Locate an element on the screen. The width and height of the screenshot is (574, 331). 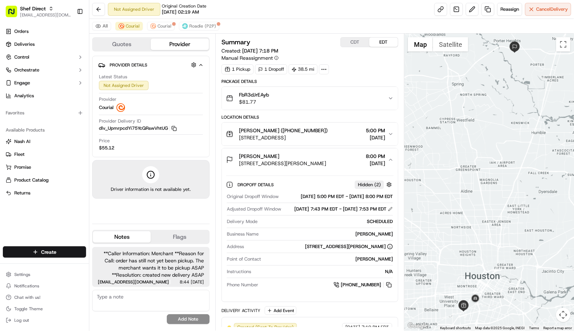
button: Chat with us! is located at coordinates (44, 297).